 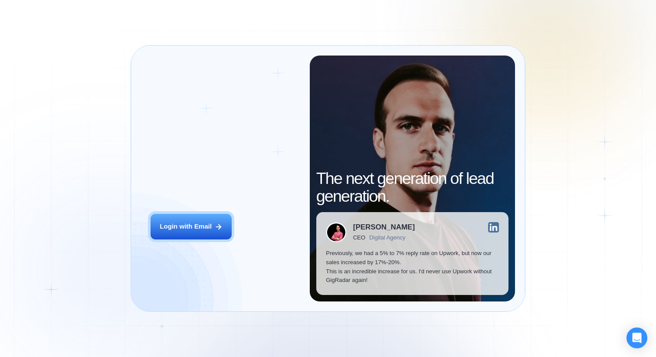 What do you see at coordinates (191, 227) in the screenshot?
I see `button: Login with Email` at bounding box center [191, 227].